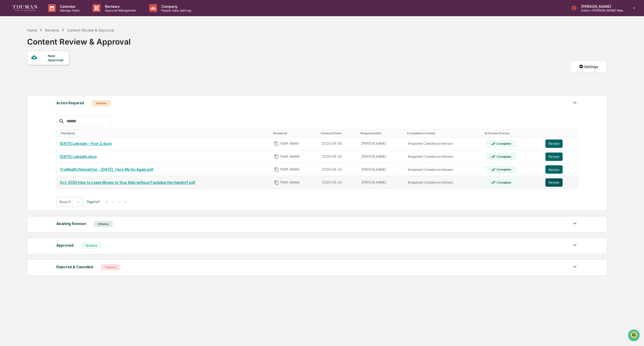  Describe the element at coordinates (65, 245) in the screenshot. I see `div: Approved` at that location.